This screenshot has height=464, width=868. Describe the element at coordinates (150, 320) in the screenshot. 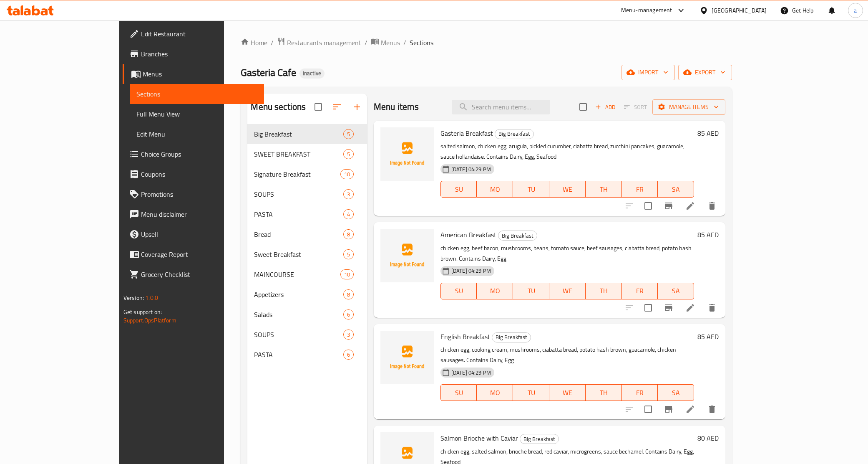

I see `a: Support.OpsPlatform` at that location.